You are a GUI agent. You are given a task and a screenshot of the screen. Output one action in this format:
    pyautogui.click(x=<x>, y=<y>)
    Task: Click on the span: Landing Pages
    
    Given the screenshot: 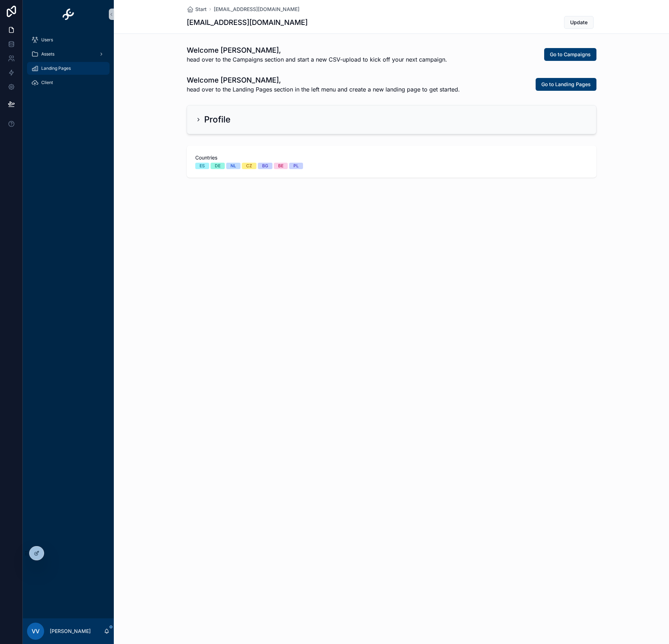 What is the action you would take?
    pyautogui.click(x=56, y=68)
    